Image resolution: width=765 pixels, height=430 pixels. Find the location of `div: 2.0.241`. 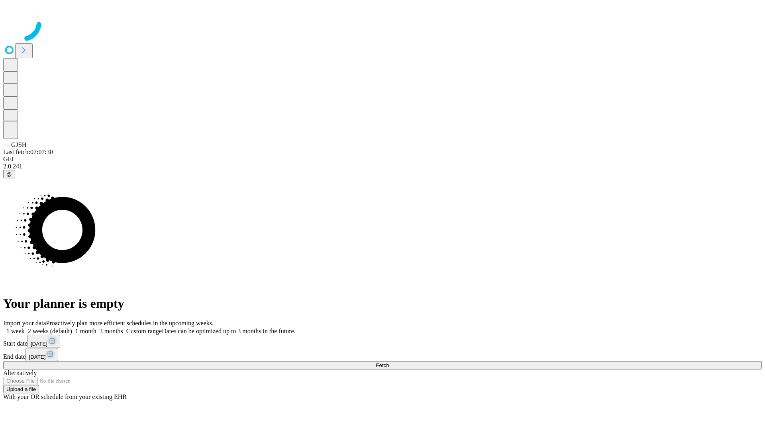

div: 2.0.241 is located at coordinates (382, 166).